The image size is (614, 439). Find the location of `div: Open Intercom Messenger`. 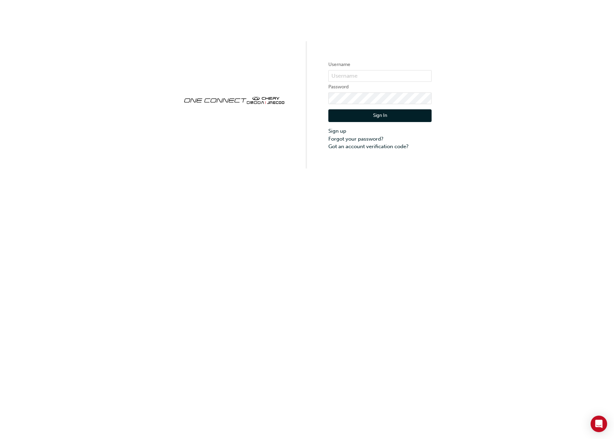

div: Open Intercom Messenger is located at coordinates (599, 424).